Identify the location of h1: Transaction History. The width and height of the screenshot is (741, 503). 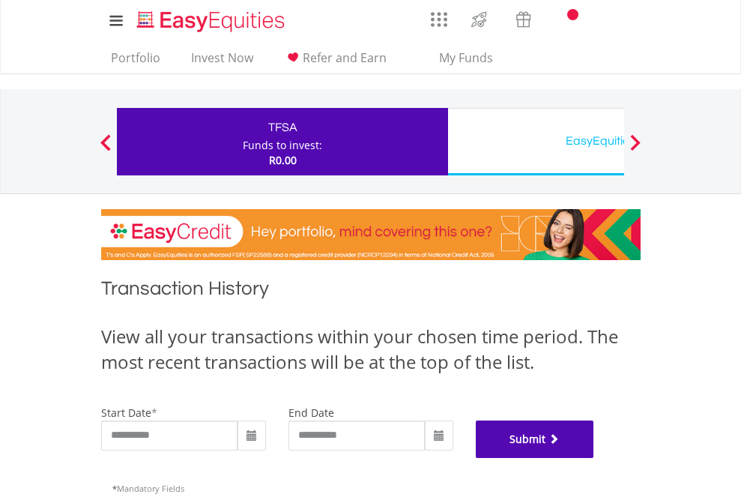
(371, 292).